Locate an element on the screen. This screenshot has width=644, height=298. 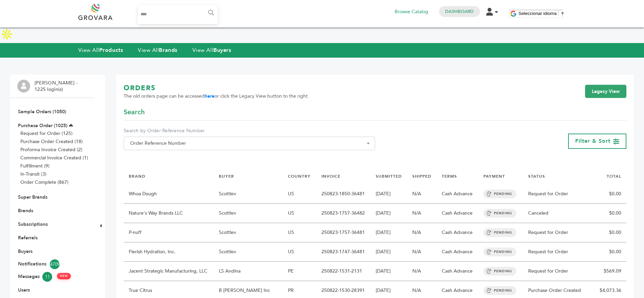
a: Fulfillment (9) is located at coordinates (35, 166).